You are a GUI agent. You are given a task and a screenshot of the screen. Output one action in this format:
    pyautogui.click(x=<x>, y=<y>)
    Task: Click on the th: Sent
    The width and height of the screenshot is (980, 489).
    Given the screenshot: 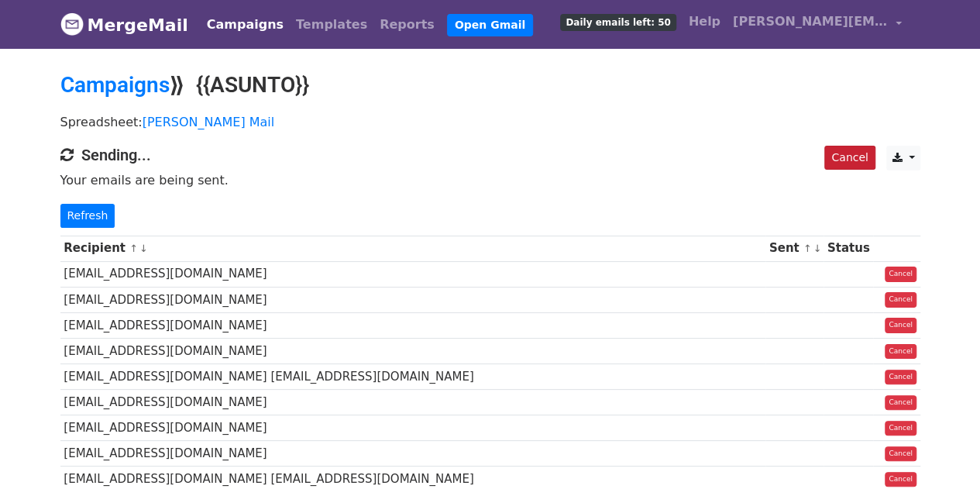 What is the action you would take?
    pyautogui.click(x=794, y=248)
    